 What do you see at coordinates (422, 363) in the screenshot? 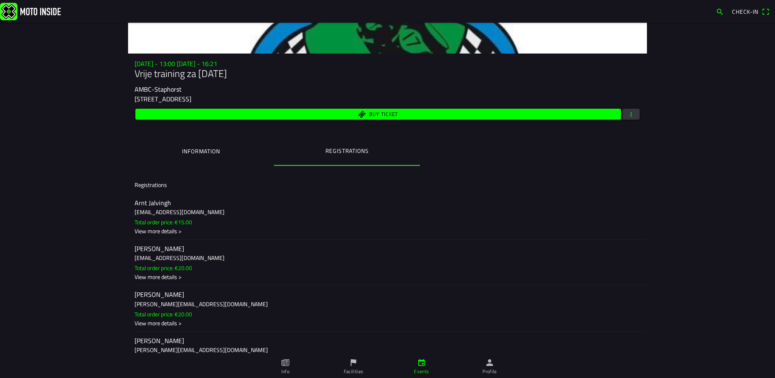
I see `ion-icon: calendar` at bounding box center [422, 363].